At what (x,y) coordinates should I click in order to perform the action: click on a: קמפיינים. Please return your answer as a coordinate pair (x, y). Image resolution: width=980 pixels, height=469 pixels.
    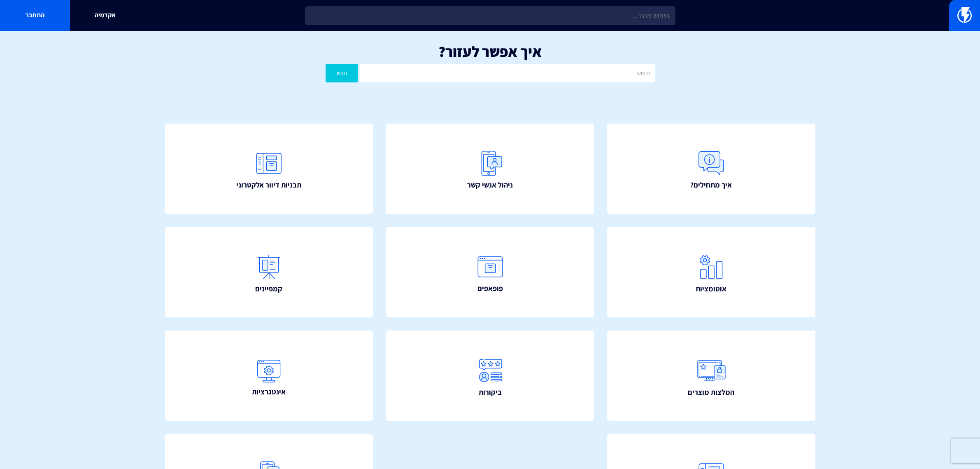
    Looking at the image, I should click on (269, 271).